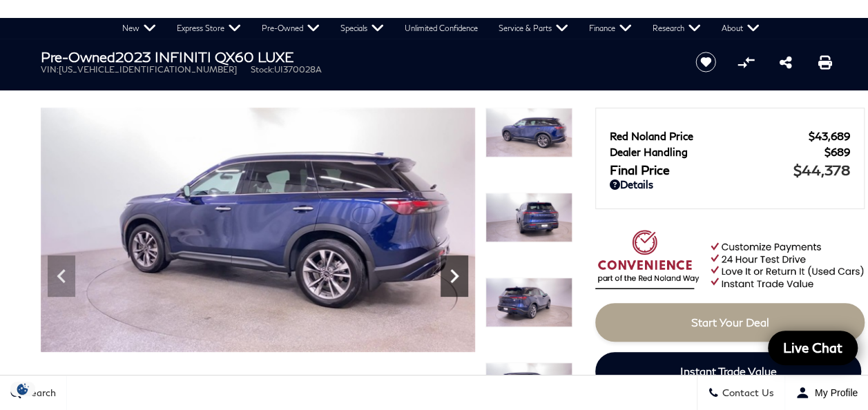 The height and width of the screenshot is (410, 868). I want to click on a: Research, so click(677, 28).